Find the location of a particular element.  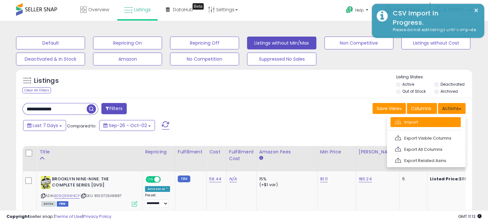

a: Terms of Use is located at coordinates (68, 216).